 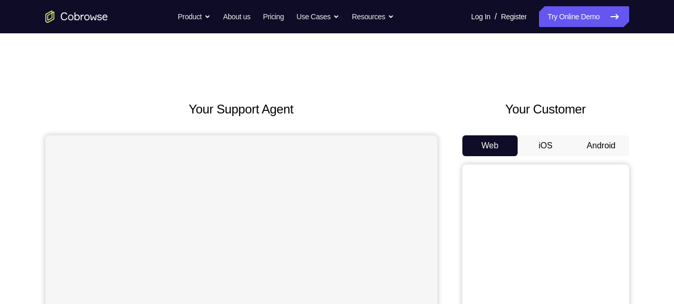 I want to click on h2: Your Customer, so click(x=546, y=109).